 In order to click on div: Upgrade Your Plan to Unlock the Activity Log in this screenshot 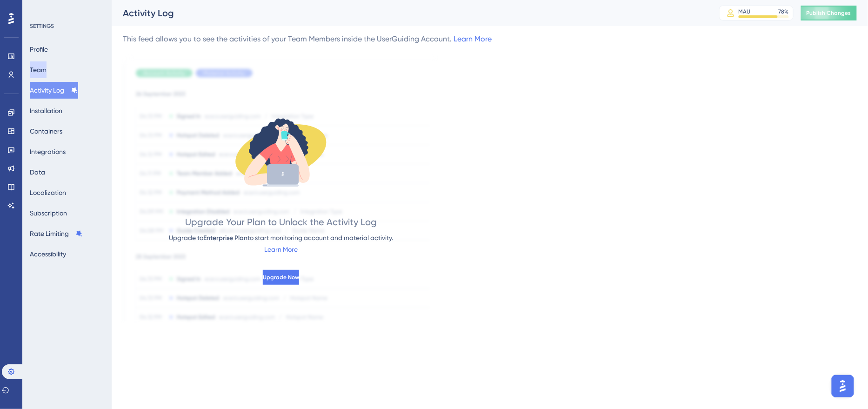, I will do `click(281, 222)`.